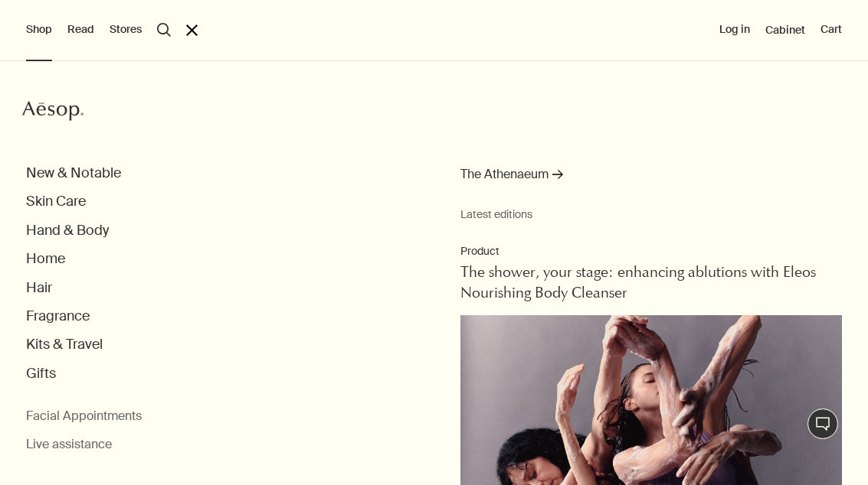 This screenshot has width=868, height=485. Describe the element at coordinates (652, 252) in the screenshot. I see `p: Product` at that location.